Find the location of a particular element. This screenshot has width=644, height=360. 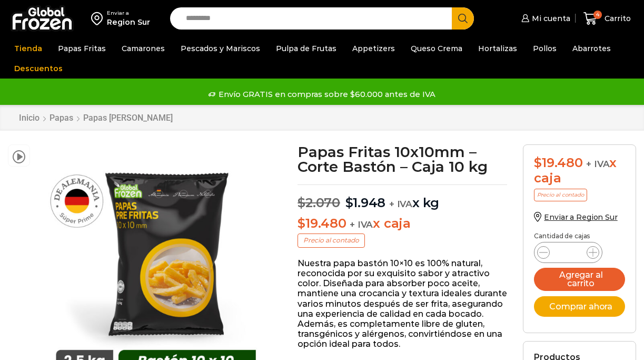

a: Descuentos is located at coordinates (38, 69).